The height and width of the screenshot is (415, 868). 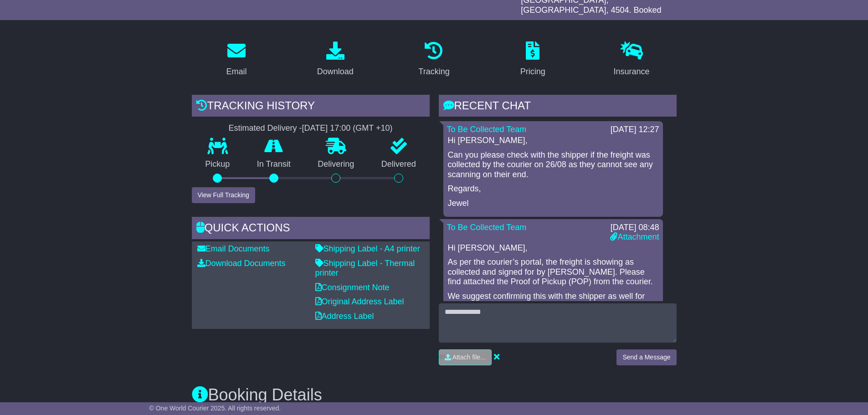 What do you see at coordinates (335, 60) in the screenshot?
I see `a: Download` at bounding box center [335, 60].